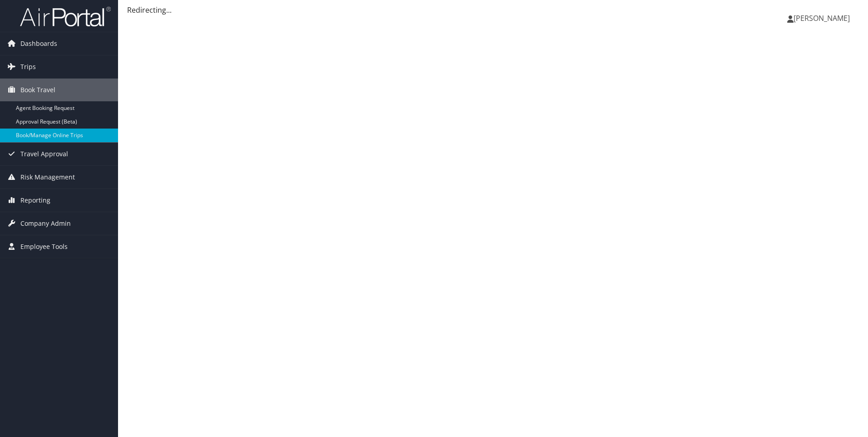 The width and height of the screenshot is (868, 437). What do you see at coordinates (65, 17) in the screenshot?
I see `img: airportal-logo.png` at bounding box center [65, 17].